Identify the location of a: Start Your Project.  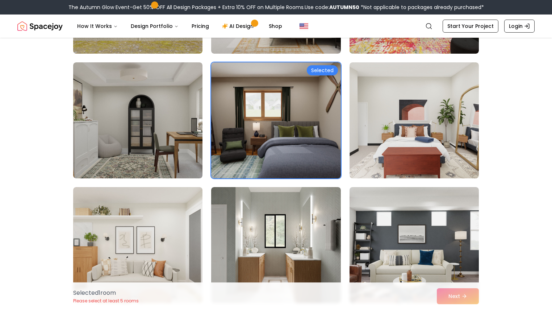
(470, 26).